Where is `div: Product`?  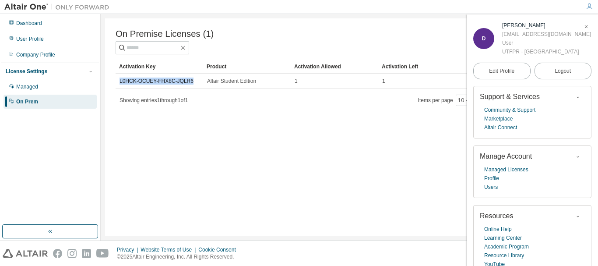 div: Product is located at coordinates (247, 67).